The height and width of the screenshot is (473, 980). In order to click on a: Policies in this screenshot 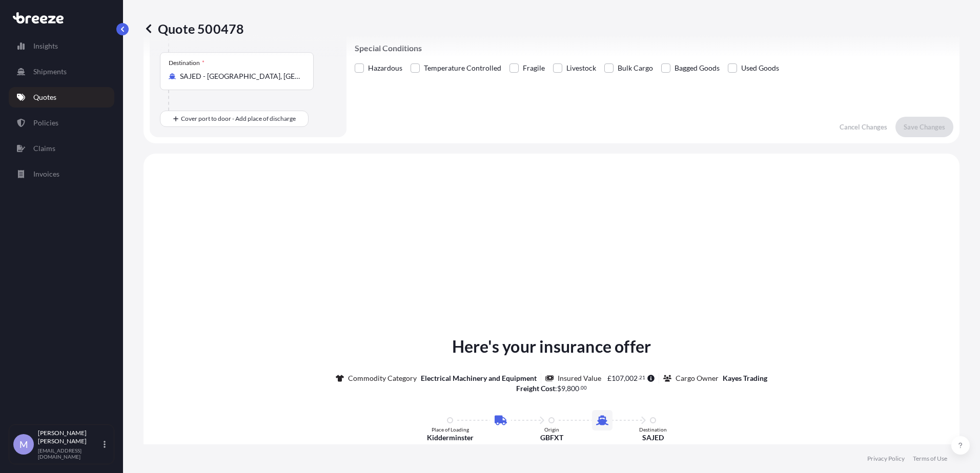, I will do `click(61, 123)`.